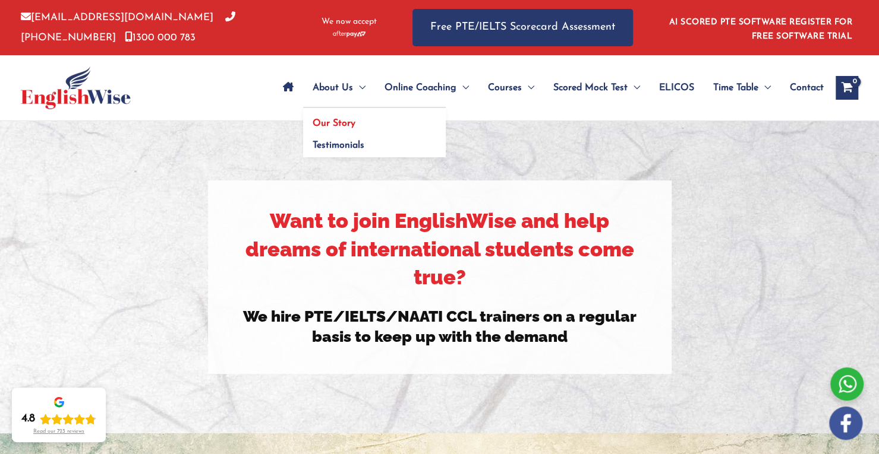  I want to click on span: ELICOS, so click(676, 88).